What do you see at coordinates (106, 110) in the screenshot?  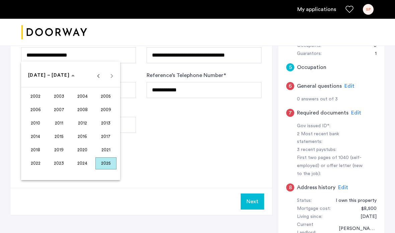 I see `button: 2009` at bounding box center [106, 110].